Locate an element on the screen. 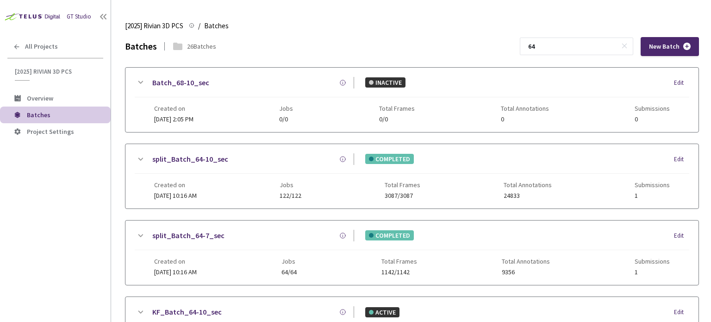  a: split_Batch_64-10_sec is located at coordinates (190, 159).